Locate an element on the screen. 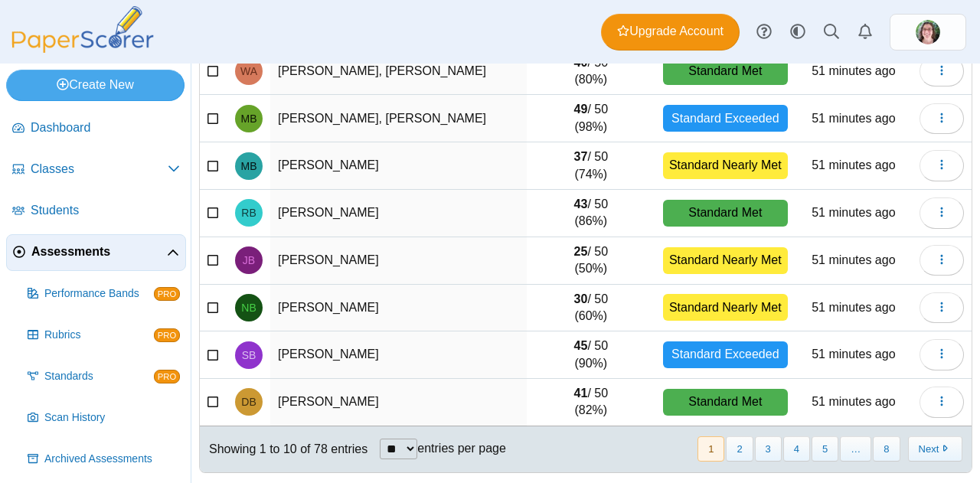 This screenshot has height=483, width=980. span: Assessments is located at coordinates (98, 252).